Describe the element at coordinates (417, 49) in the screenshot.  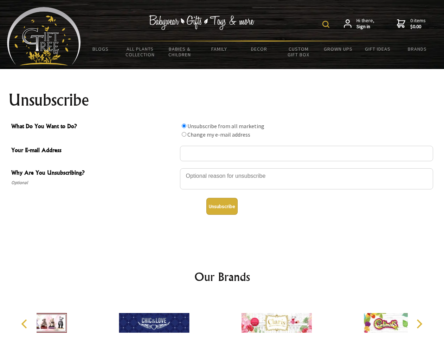
I see `a: Brands` at that location.